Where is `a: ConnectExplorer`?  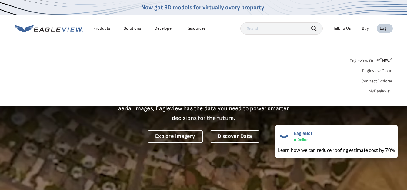
a: ConnectExplorer is located at coordinates (377, 81).